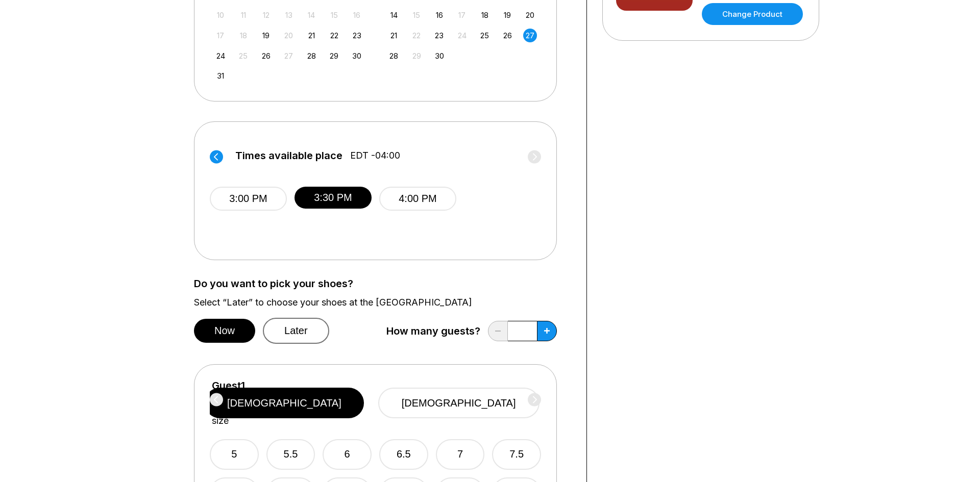 Image resolution: width=980 pixels, height=482 pixels. What do you see at coordinates (221, 75) in the screenshot?
I see `div: Choose Sunday, August 31st, 2025` at bounding box center [221, 75].